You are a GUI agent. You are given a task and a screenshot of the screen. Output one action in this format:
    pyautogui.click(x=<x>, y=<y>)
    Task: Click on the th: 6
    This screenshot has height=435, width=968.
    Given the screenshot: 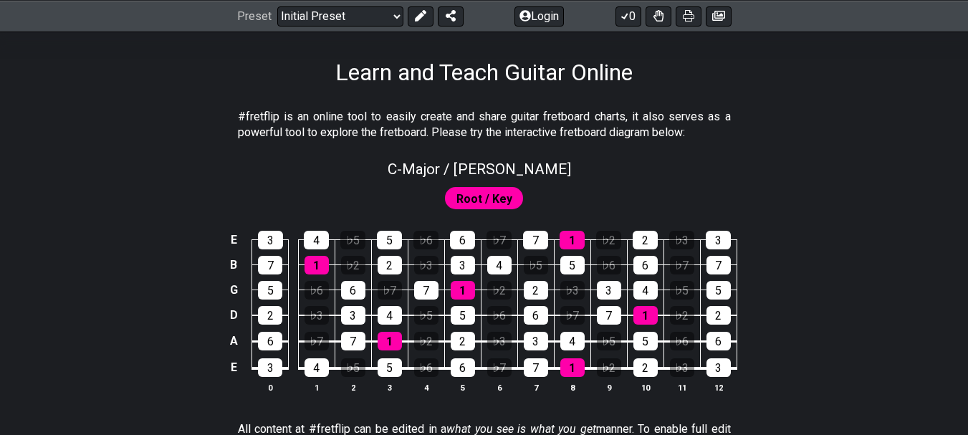 What is the action you would take?
    pyautogui.click(x=499, y=387)
    